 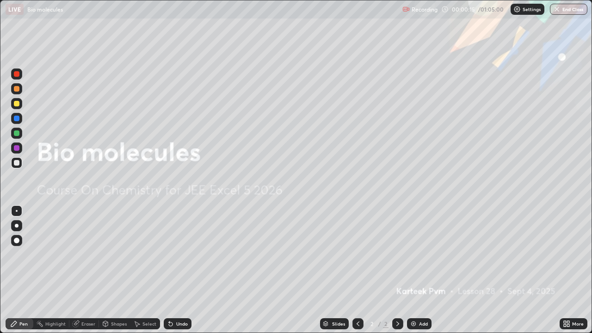 What do you see at coordinates (406, 9) in the screenshot?
I see `img: recording.375f2c34.svg` at bounding box center [406, 9].